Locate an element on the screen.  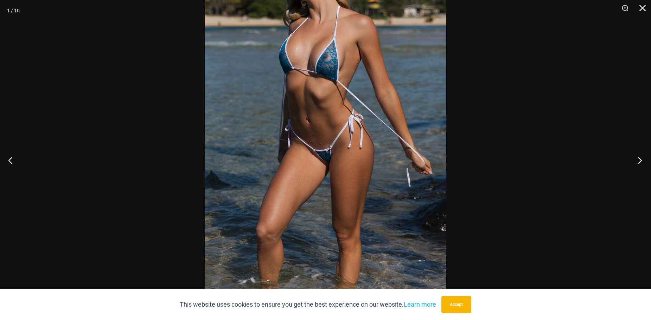
button: Next is located at coordinates (638, 160).